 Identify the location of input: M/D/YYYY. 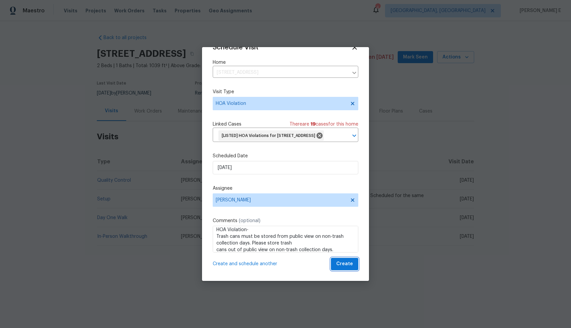
(285, 168).